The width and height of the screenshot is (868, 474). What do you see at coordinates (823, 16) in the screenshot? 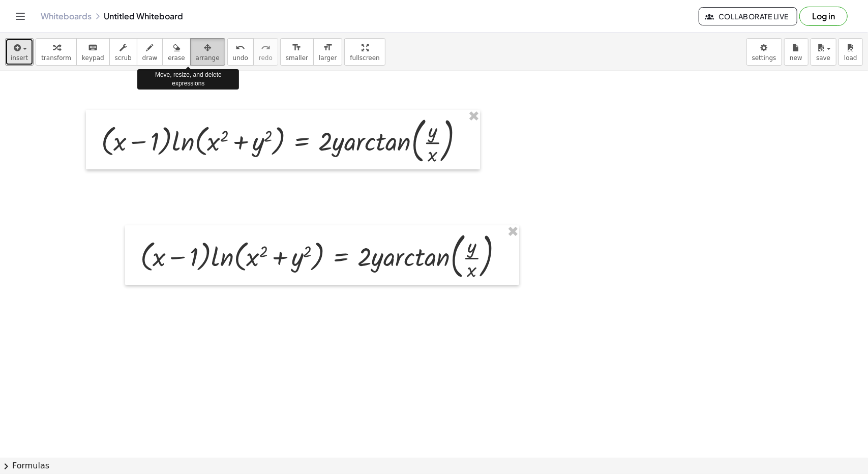
I see `button: Log in` at bounding box center [823, 16].